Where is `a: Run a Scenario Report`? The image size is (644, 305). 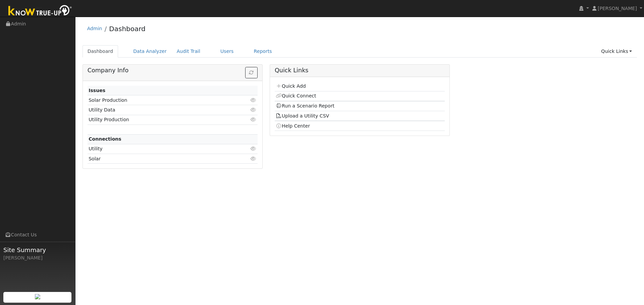 a: Run a Scenario Report is located at coordinates (305, 106).